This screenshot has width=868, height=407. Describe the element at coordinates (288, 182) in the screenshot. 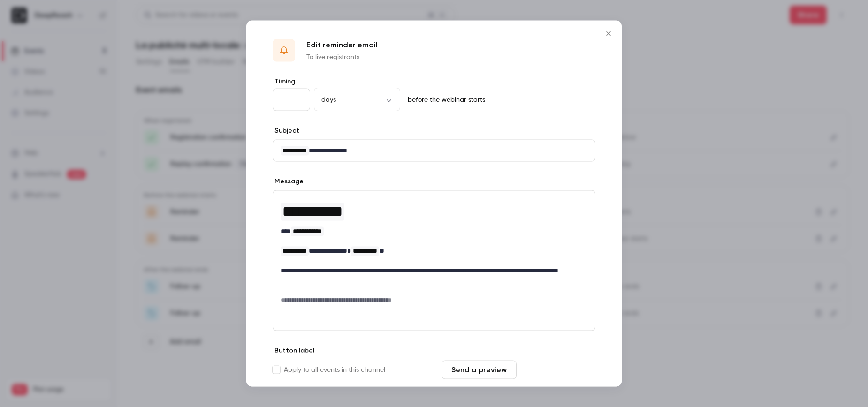

I see `label: Message` at that location.